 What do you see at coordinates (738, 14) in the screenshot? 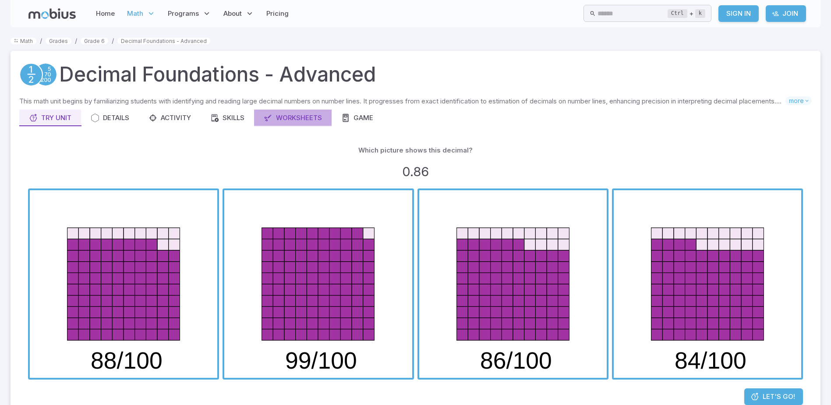
I see `a: Sign In` at bounding box center [738, 14].